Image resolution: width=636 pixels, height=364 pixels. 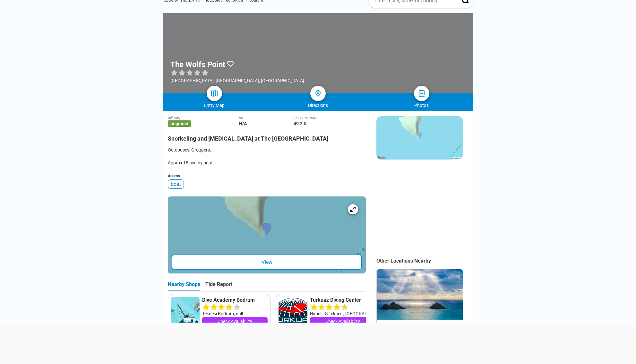 What do you see at coordinates (214, 105) in the screenshot?
I see `div: Entry Map` at bounding box center [214, 105].